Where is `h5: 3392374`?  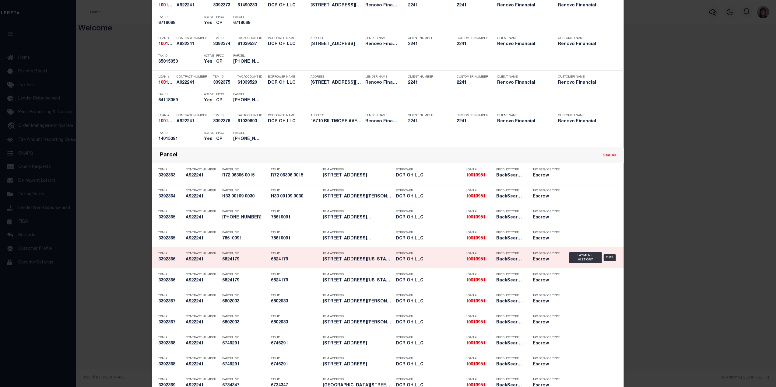 h5: 3392374 is located at coordinates (224, 44).